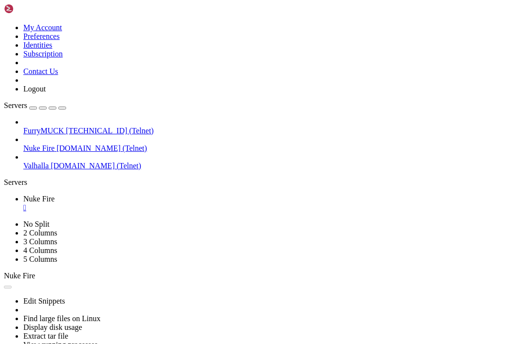 This screenshot has width=525, height=344. Describe the element at coordinates (32, 9) in the screenshot. I see `img: Shellngn` at that location.